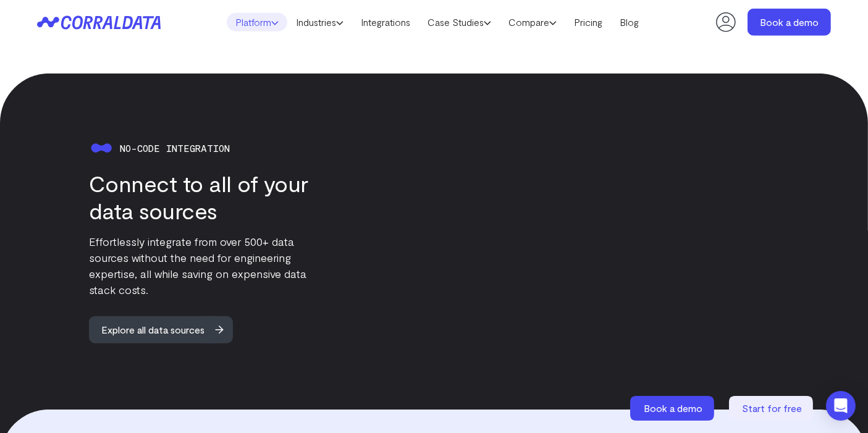 Image resolution: width=868 pixels, height=433 pixels. What do you see at coordinates (588, 22) in the screenshot?
I see `a: Pricing` at bounding box center [588, 22].